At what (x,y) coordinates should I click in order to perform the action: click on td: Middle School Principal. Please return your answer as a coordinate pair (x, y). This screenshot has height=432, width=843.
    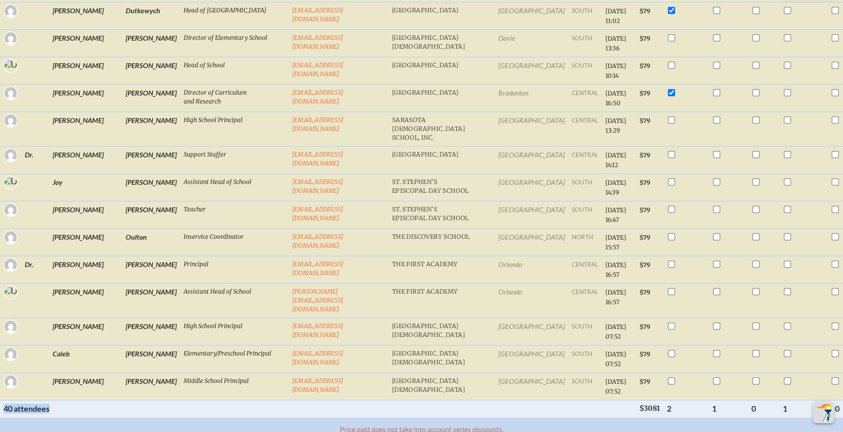
    Looking at the image, I should click on (234, 387).